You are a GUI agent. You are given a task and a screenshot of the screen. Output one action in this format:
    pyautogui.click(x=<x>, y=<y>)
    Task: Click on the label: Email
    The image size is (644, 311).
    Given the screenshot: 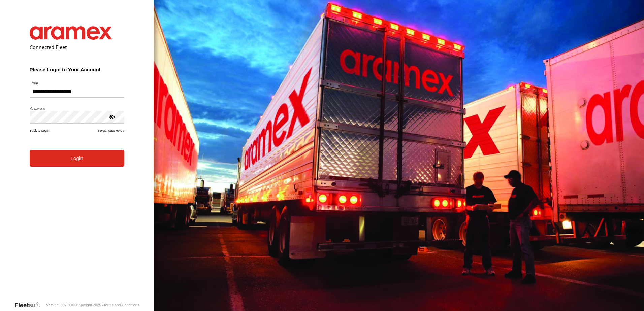 What is the action you would take?
    pyautogui.click(x=77, y=83)
    